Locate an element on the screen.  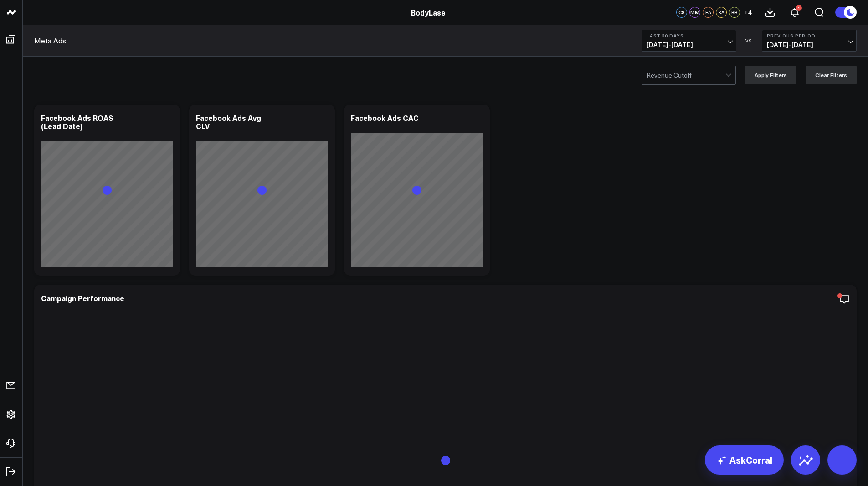
div: CS is located at coordinates (681, 12).